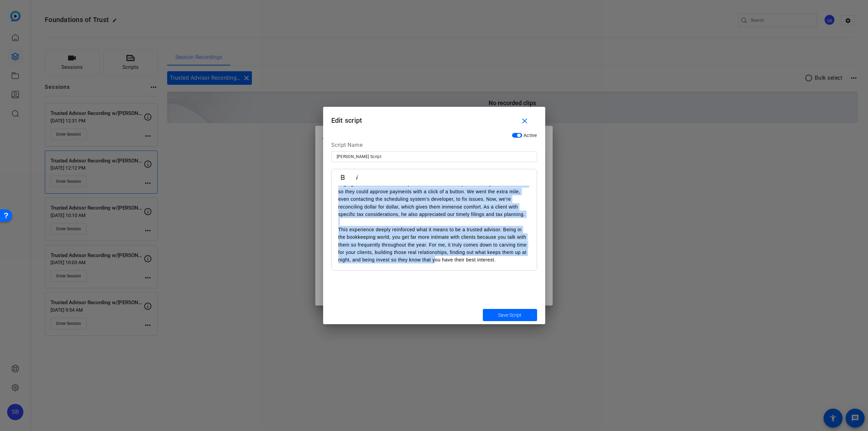 This screenshot has width=868, height=431. Describe the element at coordinates (525, 121) in the screenshot. I see `mat-icon: close` at that location.